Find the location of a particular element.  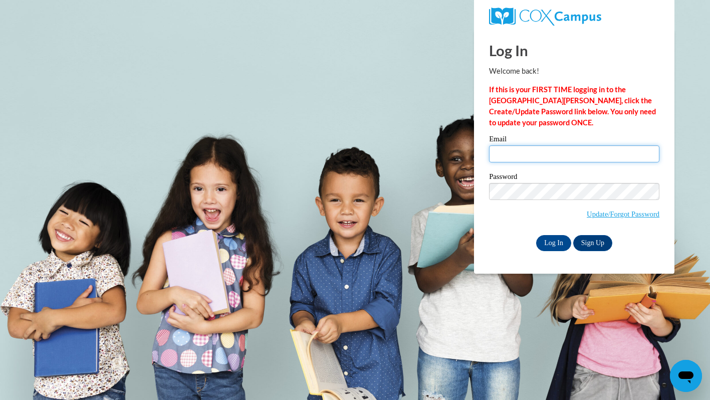

a: Sign Up is located at coordinates (593, 243).